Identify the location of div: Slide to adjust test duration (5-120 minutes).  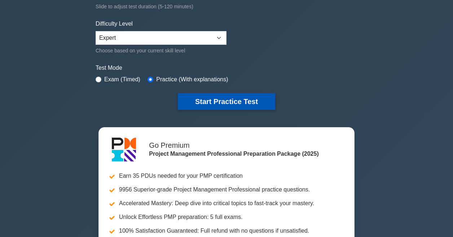
(227, 6).